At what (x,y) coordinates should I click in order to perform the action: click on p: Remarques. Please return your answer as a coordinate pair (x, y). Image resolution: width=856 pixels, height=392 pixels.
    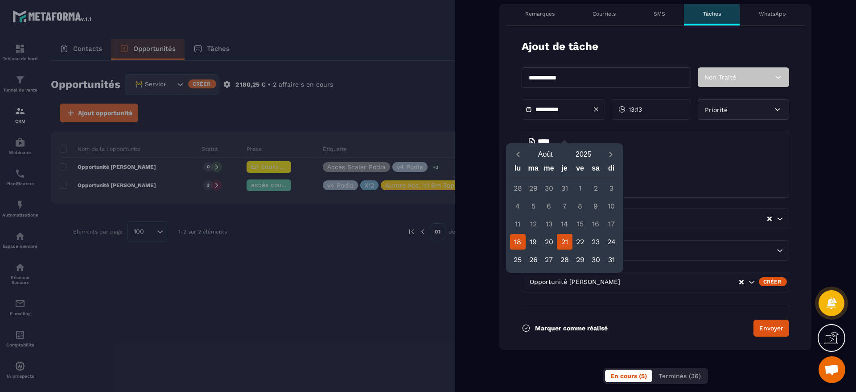
    Looking at the image, I should click on (540, 14).